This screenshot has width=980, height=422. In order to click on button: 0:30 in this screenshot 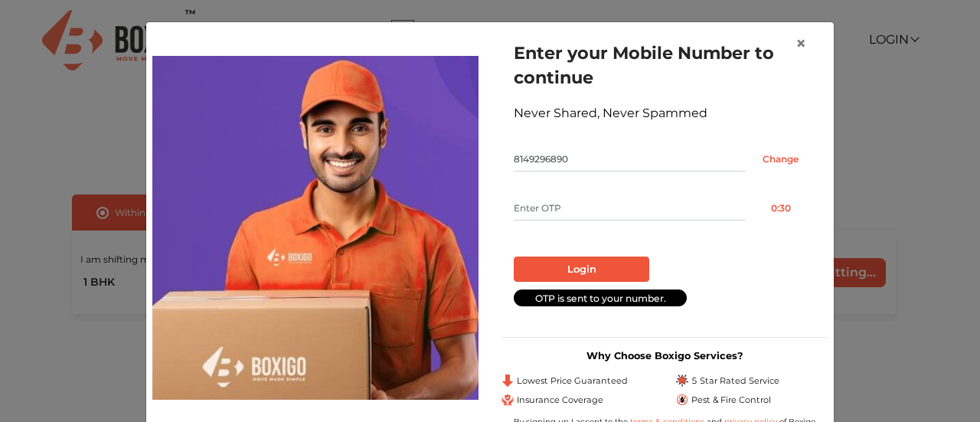, I will do `click(781, 208)`.